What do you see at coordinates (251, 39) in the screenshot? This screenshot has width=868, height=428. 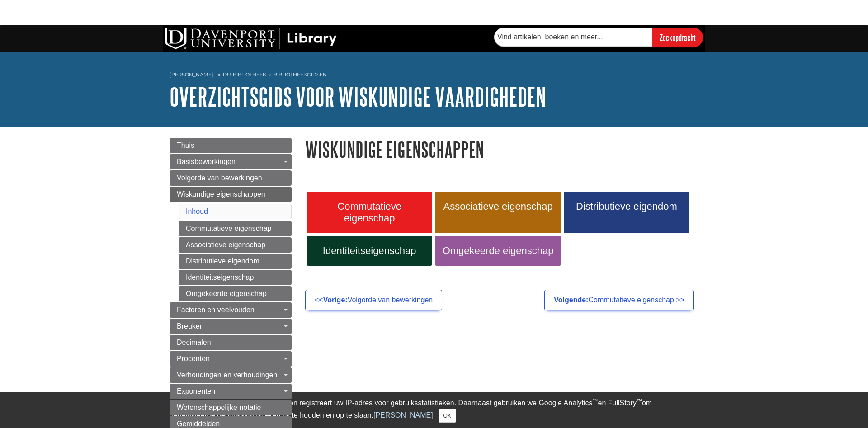 I see `img: DU-bibliotheek` at bounding box center [251, 39].